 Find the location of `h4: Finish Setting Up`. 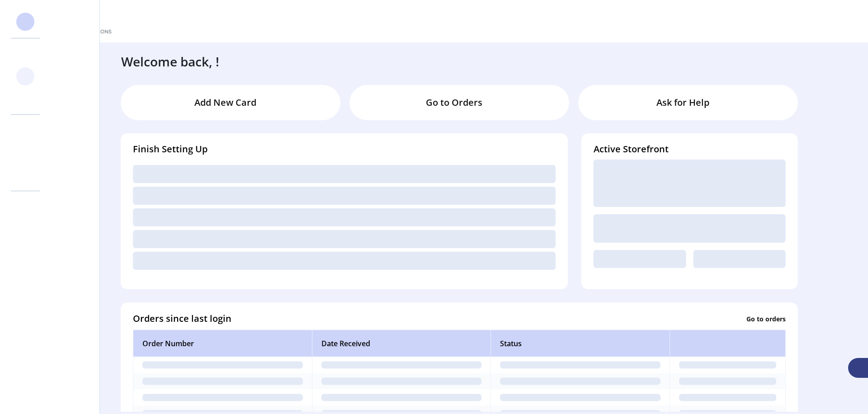

h4: Finish Setting Up is located at coordinates (345, 149).